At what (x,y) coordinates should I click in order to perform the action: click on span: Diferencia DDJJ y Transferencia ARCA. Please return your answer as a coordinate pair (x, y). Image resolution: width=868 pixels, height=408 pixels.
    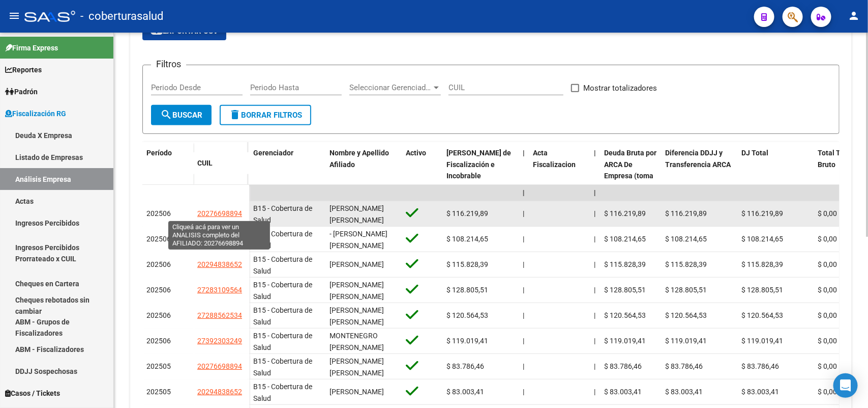
    Looking at the image, I should click on (697, 158).